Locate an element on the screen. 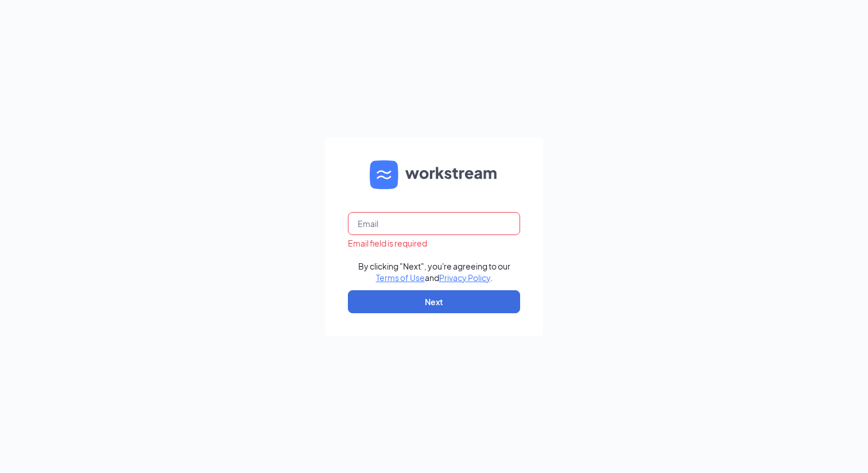 This screenshot has width=868, height=473. img: WS logo and Workstream text is located at coordinates (434, 175).